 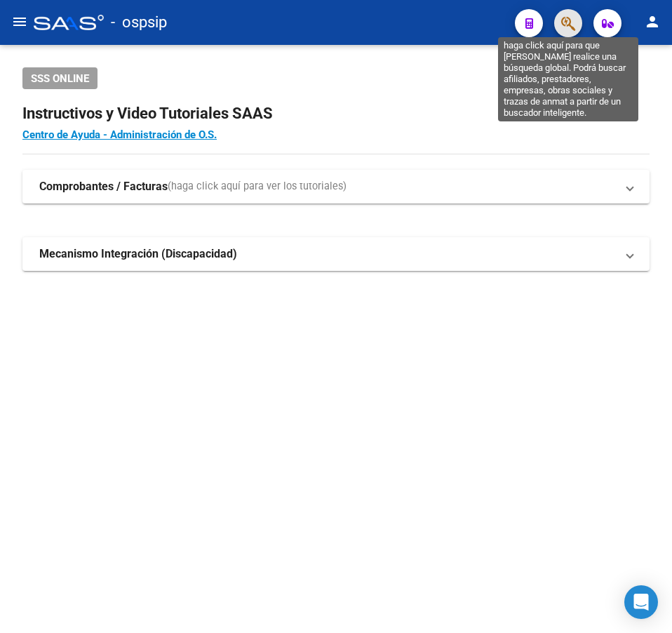 I want to click on mat-expansion-panel-header: Mecanismo Integración (Discapacidad), so click(x=336, y=254).